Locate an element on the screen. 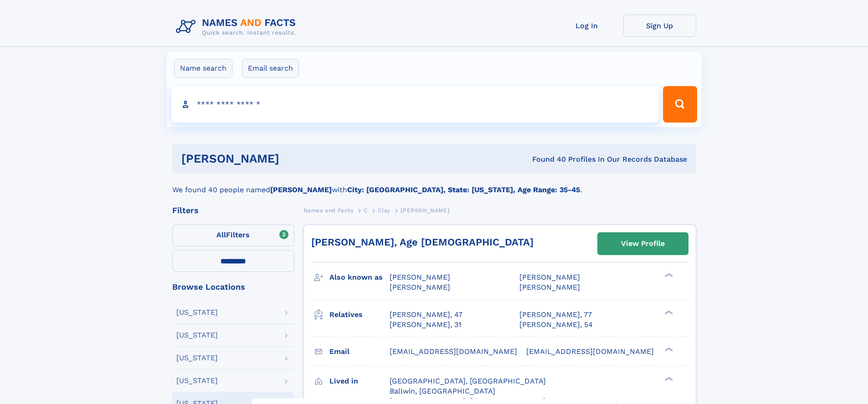 This screenshot has height=404, width=868. input: search input is located at coordinates (415, 104).